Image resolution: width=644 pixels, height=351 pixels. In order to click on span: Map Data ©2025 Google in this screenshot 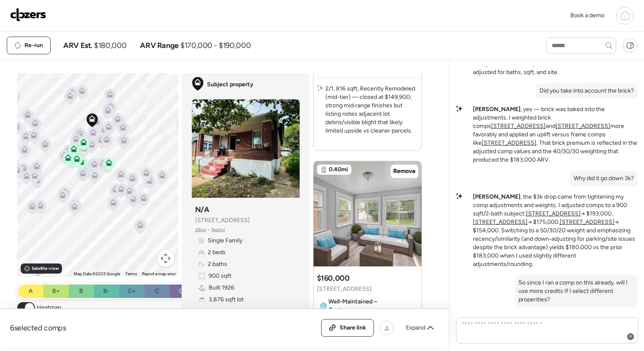, I will do `click(97, 274)`.